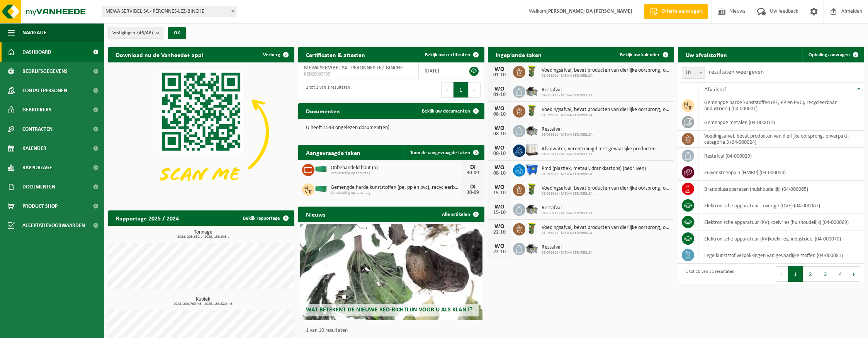  Describe the element at coordinates (781, 122) in the screenshot. I see `td: gemengde metalen (04-000017)` at that location.